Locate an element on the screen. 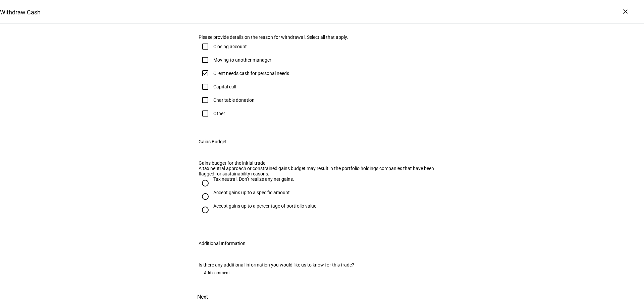 The width and height of the screenshot is (644, 305). div: Charitable donation is located at coordinates (234, 100).